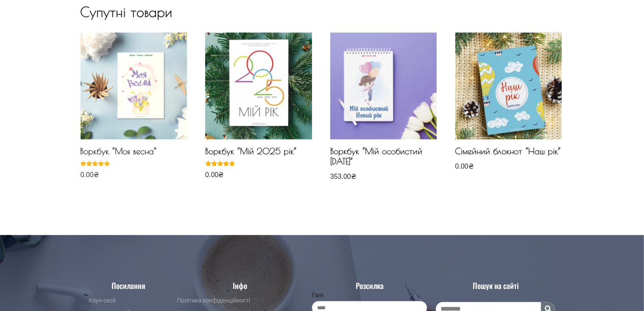 Image resolution: width=644 pixels, height=311 pixels. What do you see at coordinates (369, 286) in the screenshot?
I see `h4: Розсилка` at bounding box center [369, 286].